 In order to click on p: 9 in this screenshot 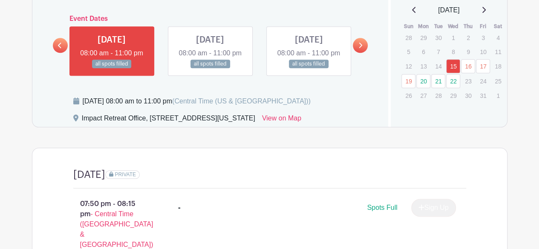, I will do `click(468, 52)`.